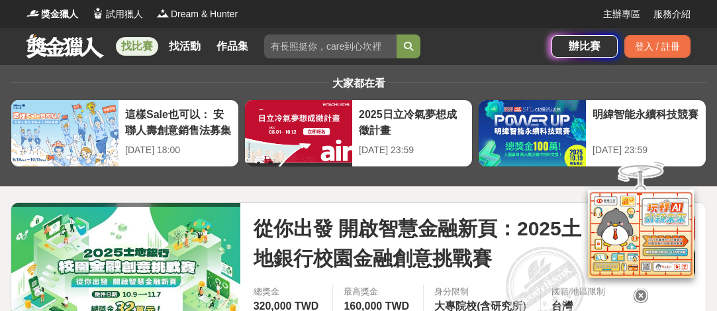 This screenshot has height=311, width=717. What do you see at coordinates (185, 46) in the screenshot?
I see `a: 找活動` at bounding box center [185, 46].